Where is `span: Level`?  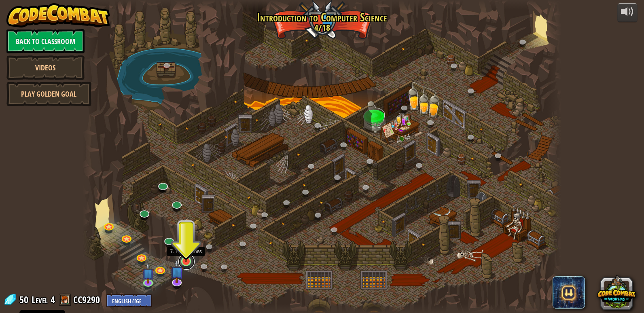 span: Level is located at coordinates (40, 300).